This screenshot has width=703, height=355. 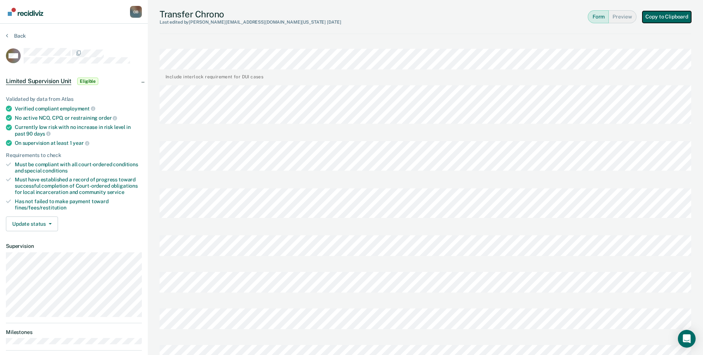 What do you see at coordinates (136, 12) in the screenshot?
I see `div: O B` at bounding box center [136, 12].